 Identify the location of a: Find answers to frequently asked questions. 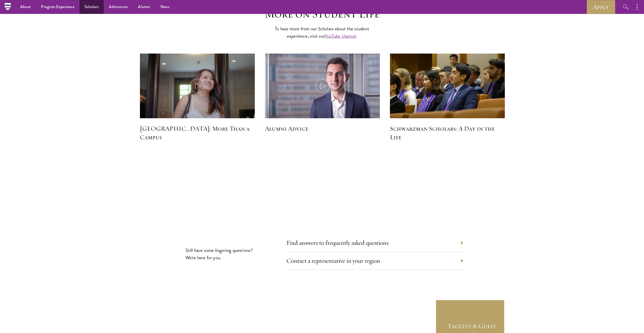
(337, 243).